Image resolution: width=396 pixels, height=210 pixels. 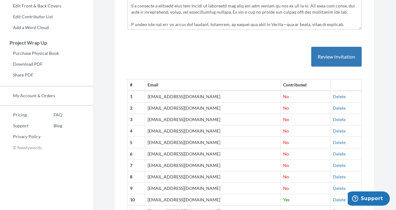 I want to click on span: Support, so click(x=24, y=7).